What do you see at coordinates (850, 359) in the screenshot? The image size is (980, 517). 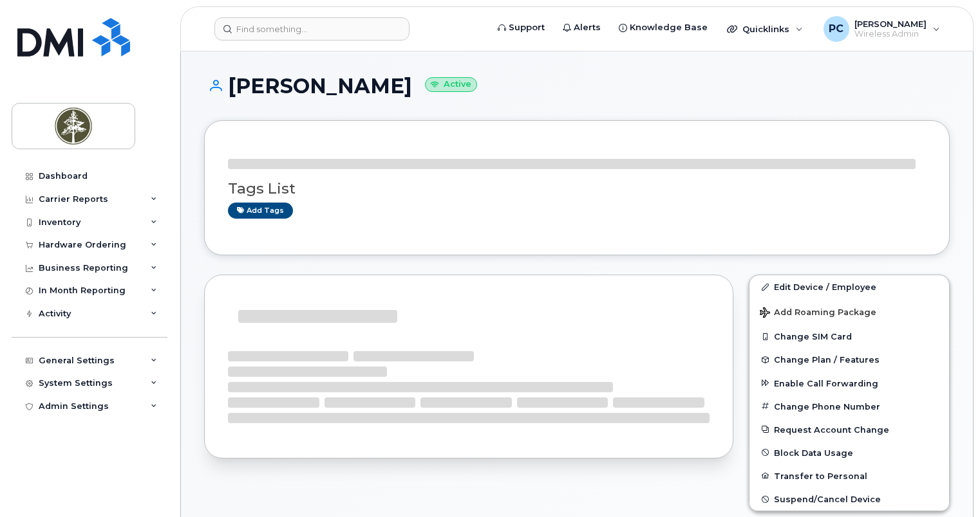 I see `button: Change Plan / Features` at bounding box center [850, 359].